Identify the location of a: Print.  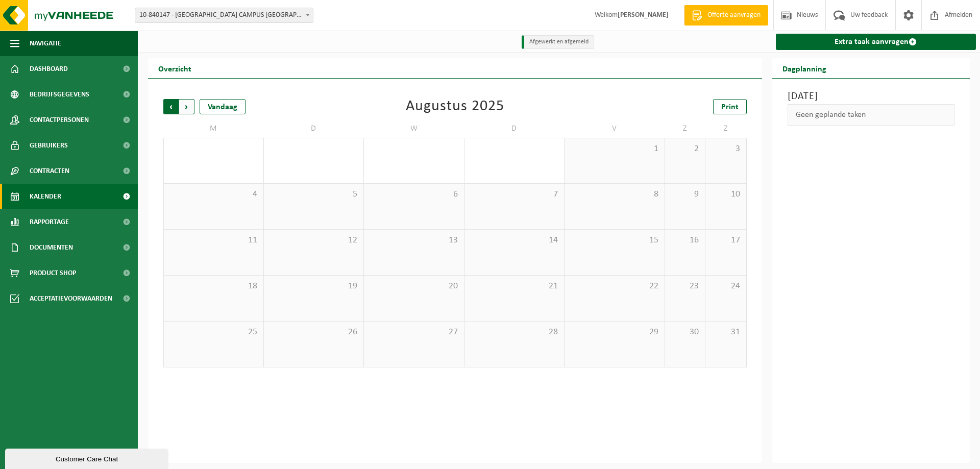
(730, 107).